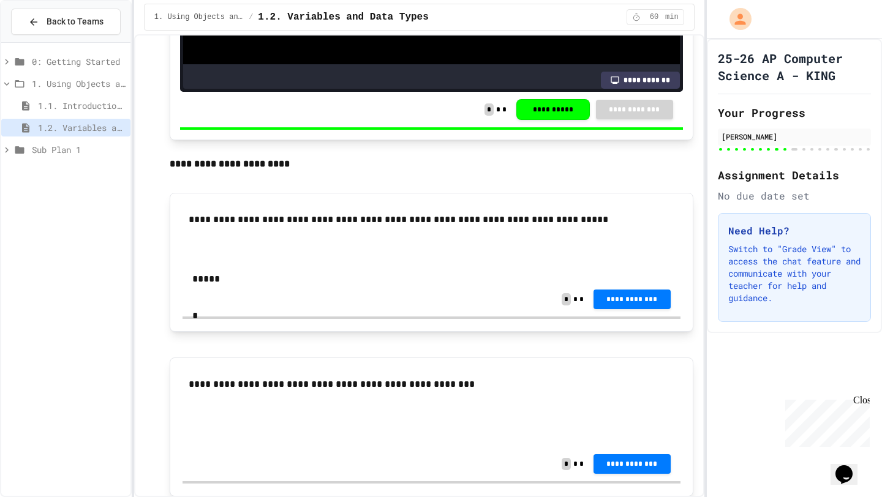  What do you see at coordinates (81, 105) in the screenshot?
I see `span: 1.1. Introduction to Algorithms, Programming, and Compilers` at bounding box center [81, 105].